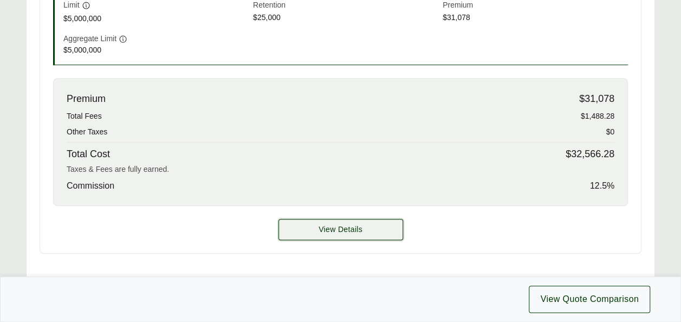  What do you see at coordinates (589, 299) in the screenshot?
I see `a: View Quote Comparison` at bounding box center [589, 299].